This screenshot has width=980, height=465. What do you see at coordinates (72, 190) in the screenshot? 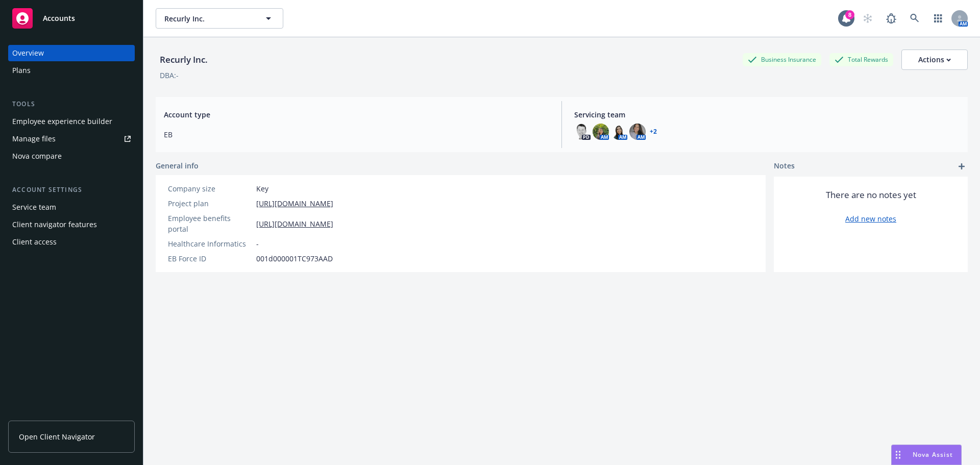
I see `div: Account settings` at bounding box center [72, 190].